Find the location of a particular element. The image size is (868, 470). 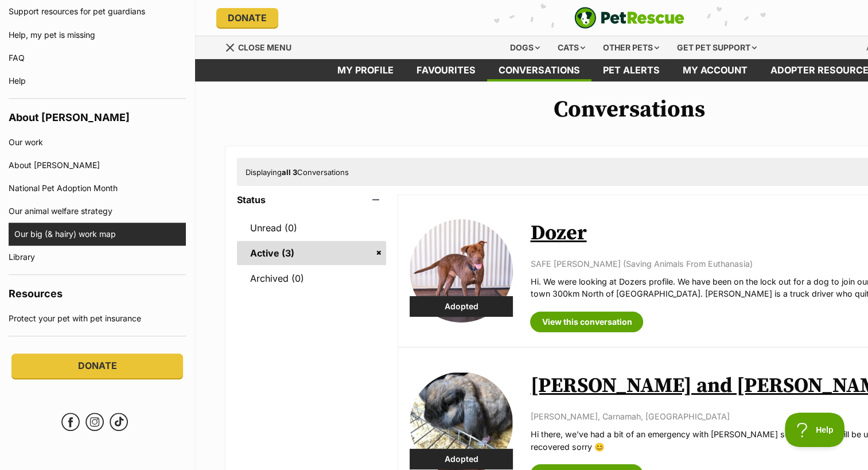

a: Active (3) is located at coordinates (312, 253).